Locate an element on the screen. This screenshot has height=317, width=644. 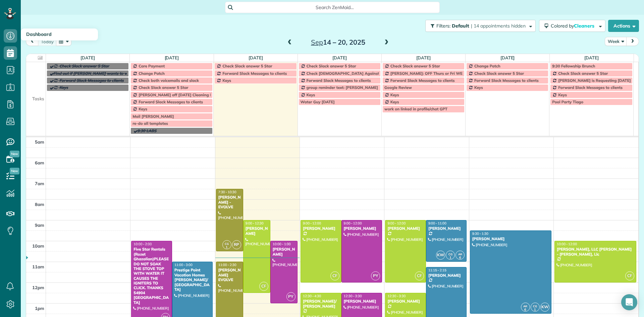
span: Cleaners is located at coordinates (585, 26).